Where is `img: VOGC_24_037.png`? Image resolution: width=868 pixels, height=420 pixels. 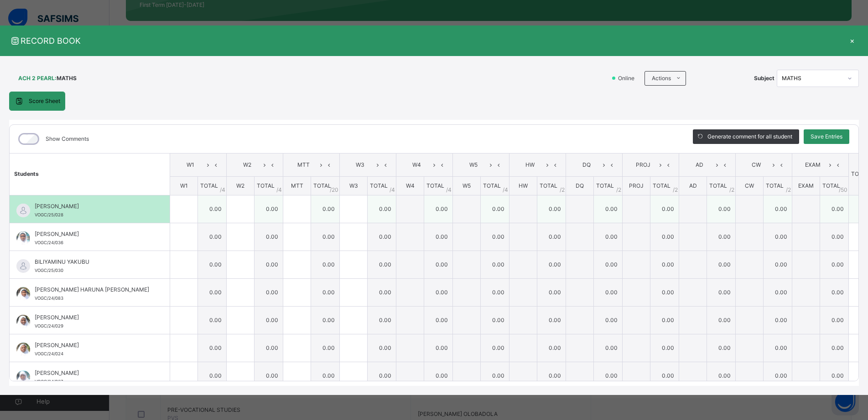
img: VOGC_24_037.png is located at coordinates (24, 377).